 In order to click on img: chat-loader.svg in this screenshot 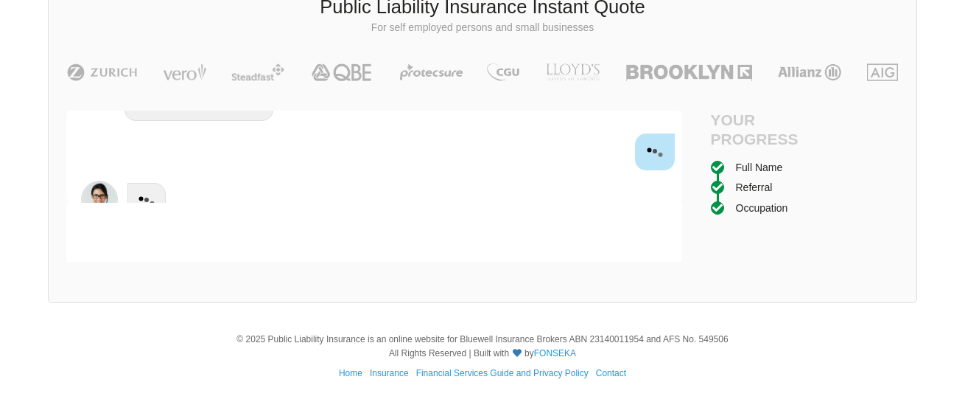, I will do `click(147, 201)`.